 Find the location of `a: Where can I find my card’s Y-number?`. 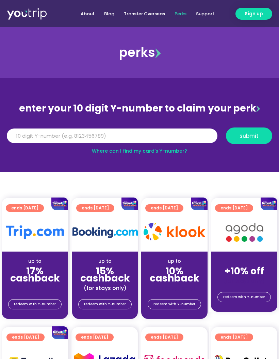

a: Where can I find my card’s Y-number? is located at coordinates (139, 151).